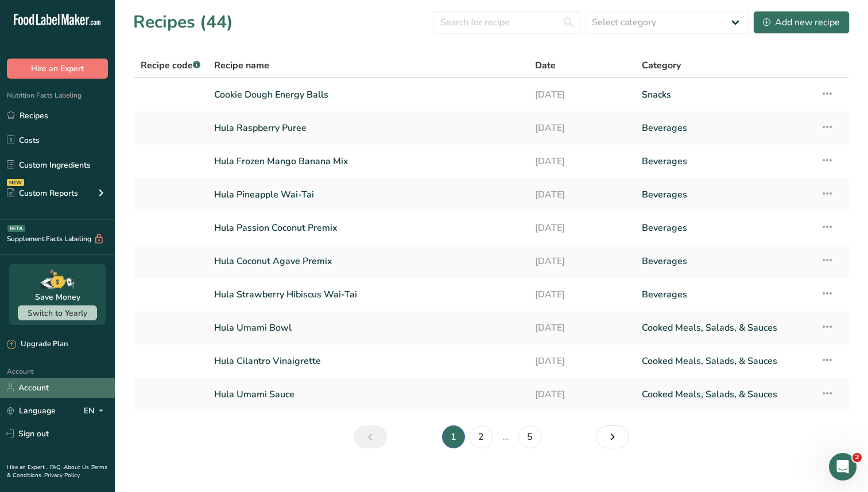 Image resolution: width=868 pixels, height=492 pixels. What do you see at coordinates (96, 411) in the screenshot?
I see `div: EN` at bounding box center [96, 411].